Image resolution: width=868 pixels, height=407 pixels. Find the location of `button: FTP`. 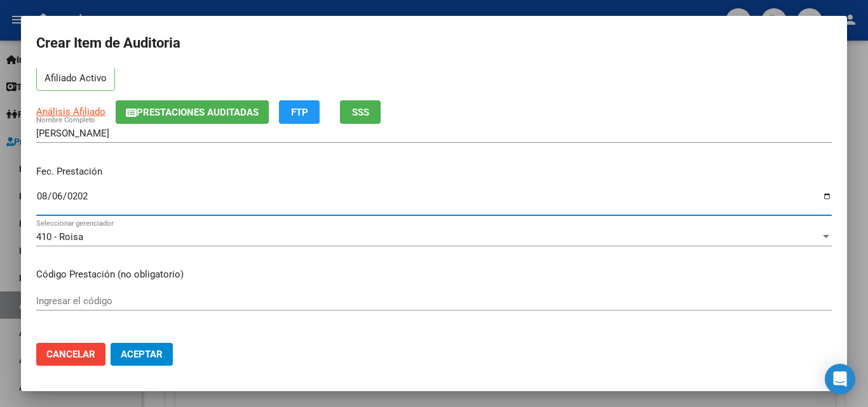

button: FTP is located at coordinates (299, 112).